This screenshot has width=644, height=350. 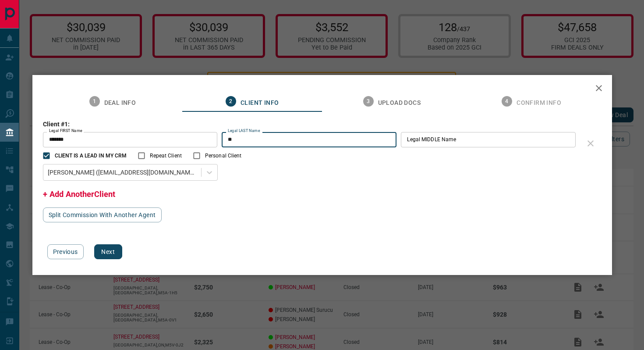 I want to click on button: Previous, so click(x=65, y=252).